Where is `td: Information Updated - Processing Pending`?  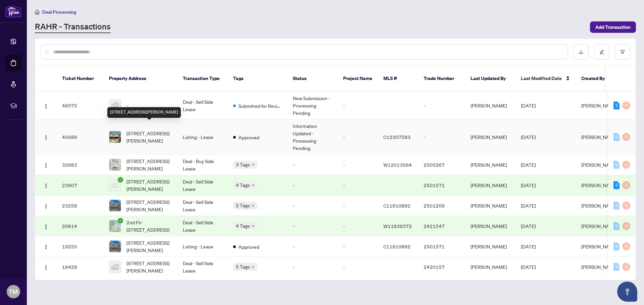
td: Information Updated - Processing Pending is located at coordinates (312, 137).